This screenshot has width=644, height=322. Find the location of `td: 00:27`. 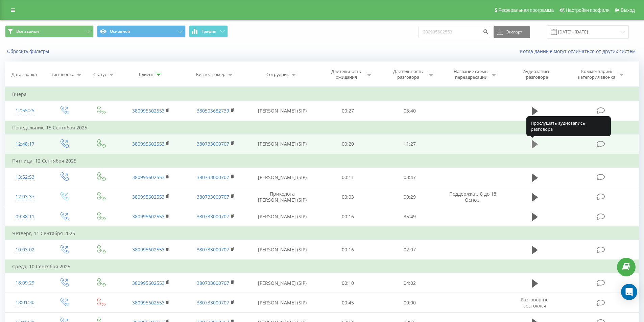

td: 00:27 is located at coordinates (348, 111).